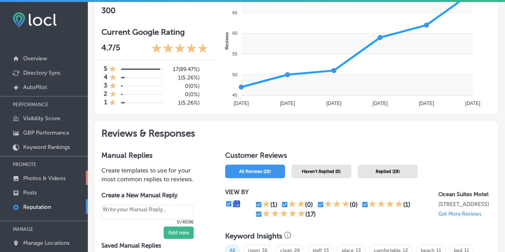 Image resolution: width=505 pixels, height=252 pixels. Describe the element at coordinates (44, 178) in the screenshot. I see `p: Photos & Videos` at that location.